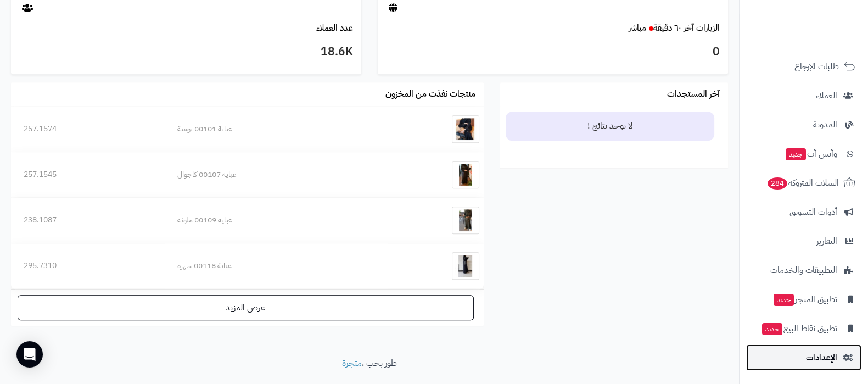  I want to click on h3: منتجات نفذت من المخزون, so click(430, 95).